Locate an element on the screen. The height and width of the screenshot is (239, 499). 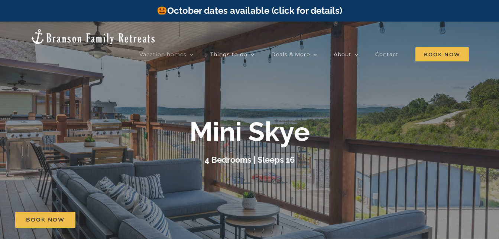
span: Deals & More is located at coordinates (291, 54).